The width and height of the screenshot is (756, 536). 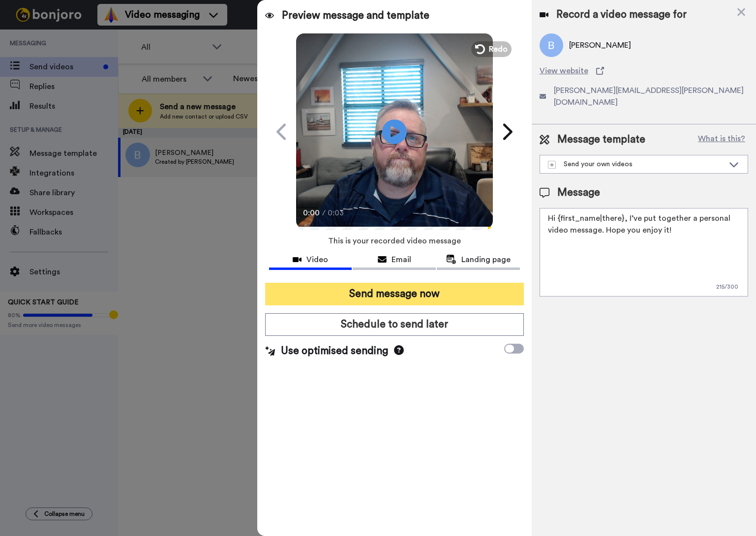 What do you see at coordinates (722, 140) in the screenshot?
I see `button: What is this?` at bounding box center [722, 140].